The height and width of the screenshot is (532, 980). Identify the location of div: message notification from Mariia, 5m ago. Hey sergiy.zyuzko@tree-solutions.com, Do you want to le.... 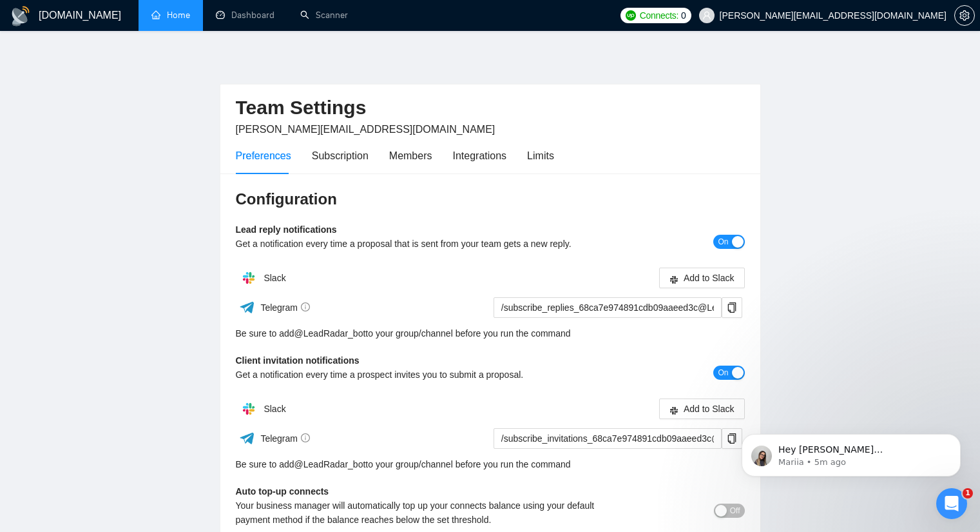
(128, 49).